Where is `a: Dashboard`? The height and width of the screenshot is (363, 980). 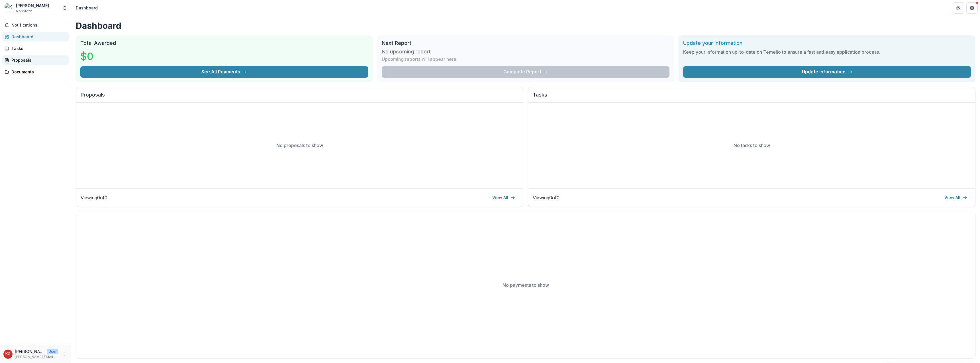 a: Dashboard is located at coordinates (35, 37).